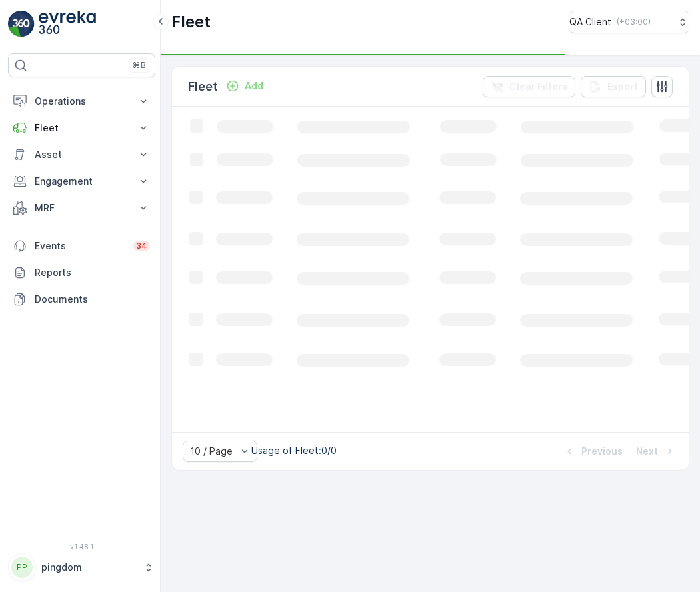  What do you see at coordinates (89, 567) in the screenshot?
I see `p: pingdom` at bounding box center [89, 567].